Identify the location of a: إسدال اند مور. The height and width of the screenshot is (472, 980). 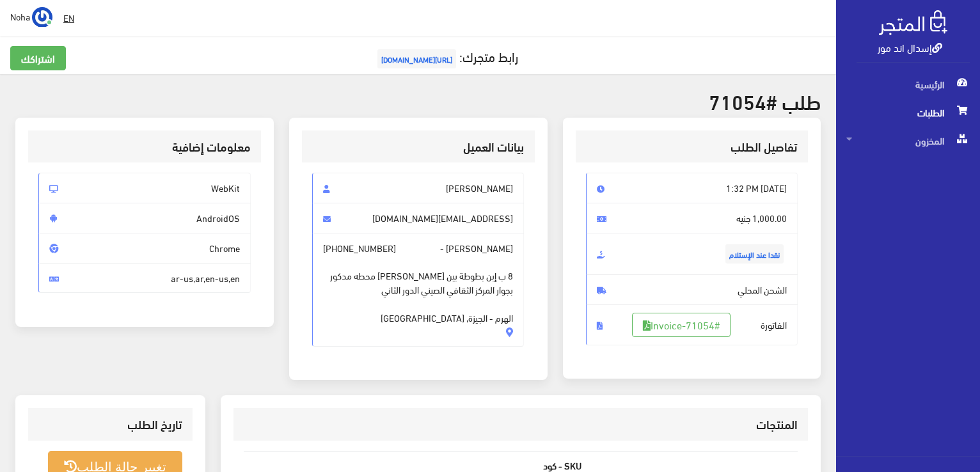
(909, 47).